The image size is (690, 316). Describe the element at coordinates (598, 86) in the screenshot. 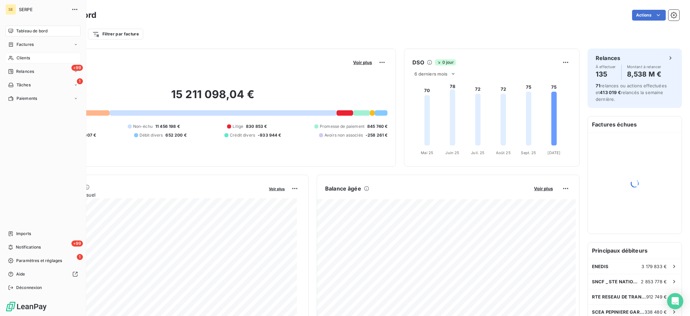

I see `span: 71` at that location.